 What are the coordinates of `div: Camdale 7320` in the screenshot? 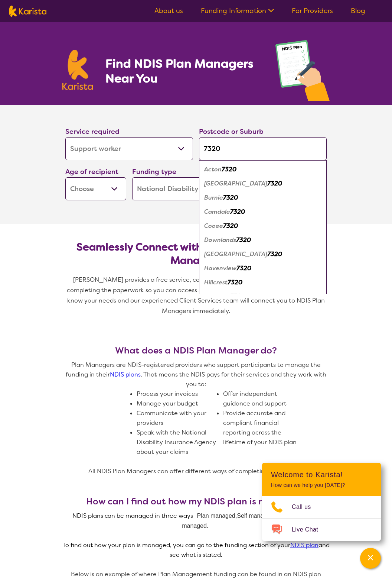 It's located at (263, 212).